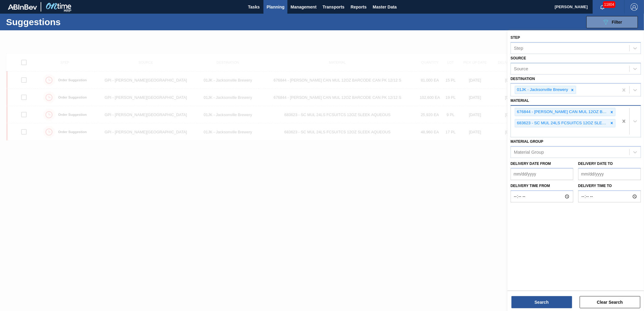  What do you see at coordinates (521, 68) in the screenshot?
I see `div: Source` at bounding box center [521, 68].